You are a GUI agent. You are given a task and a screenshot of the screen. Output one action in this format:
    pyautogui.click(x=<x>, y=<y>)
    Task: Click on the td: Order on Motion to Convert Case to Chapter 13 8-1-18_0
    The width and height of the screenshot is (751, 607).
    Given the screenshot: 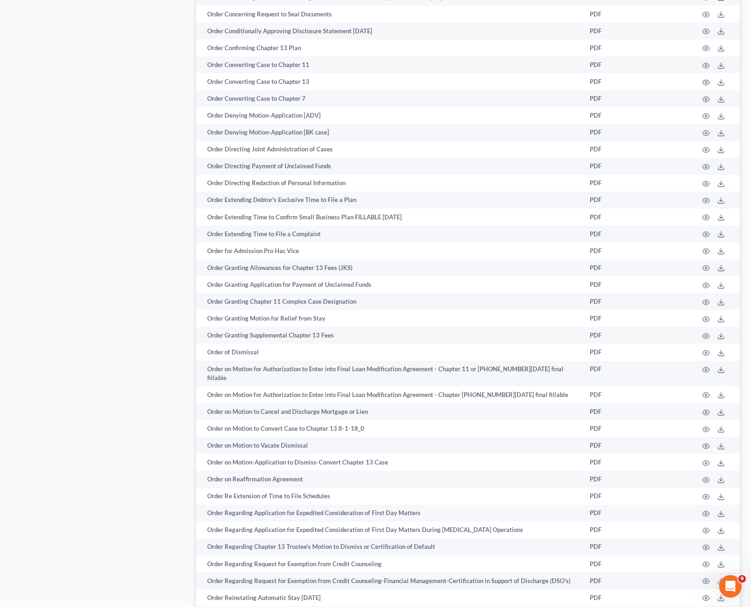 What is the action you would take?
    pyautogui.click(x=389, y=429)
    